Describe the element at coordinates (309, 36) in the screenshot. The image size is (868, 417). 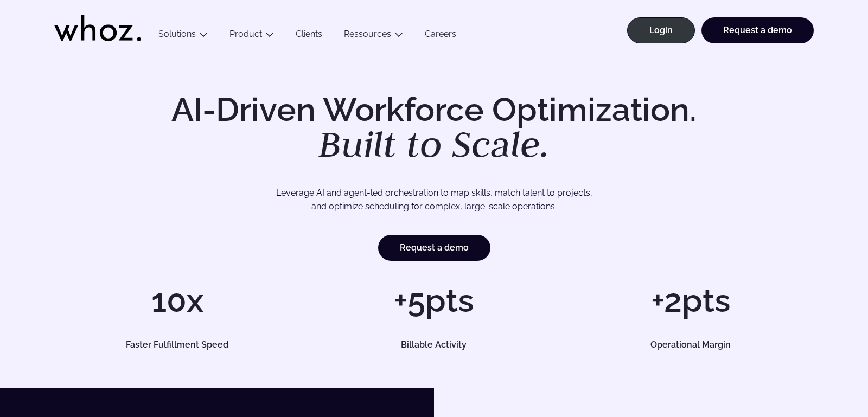
I see `a: Clients` at that location.